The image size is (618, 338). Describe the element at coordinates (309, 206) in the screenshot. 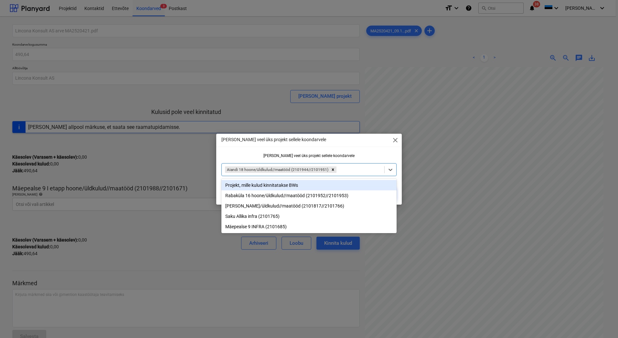

I see `div: Saku I hoone/üldkulud//maatööd (2101817//2101766)` at that location.